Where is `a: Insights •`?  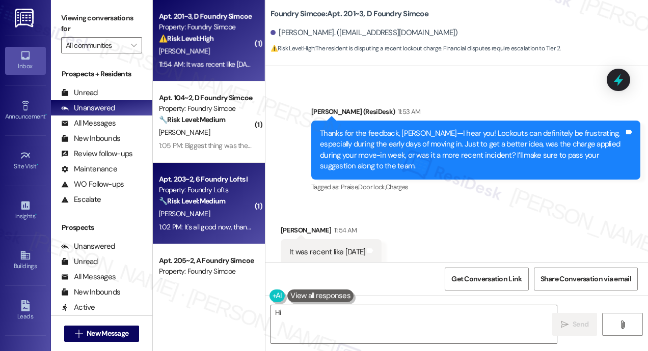
a: Insights • is located at coordinates (25, 211).